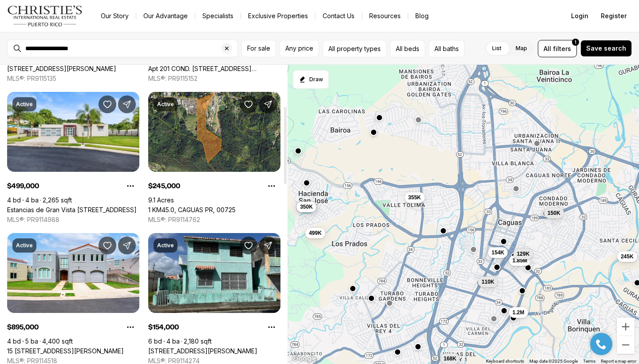 This screenshot has height=364, width=639. I want to click on button: 1.85M, so click(519, 260).